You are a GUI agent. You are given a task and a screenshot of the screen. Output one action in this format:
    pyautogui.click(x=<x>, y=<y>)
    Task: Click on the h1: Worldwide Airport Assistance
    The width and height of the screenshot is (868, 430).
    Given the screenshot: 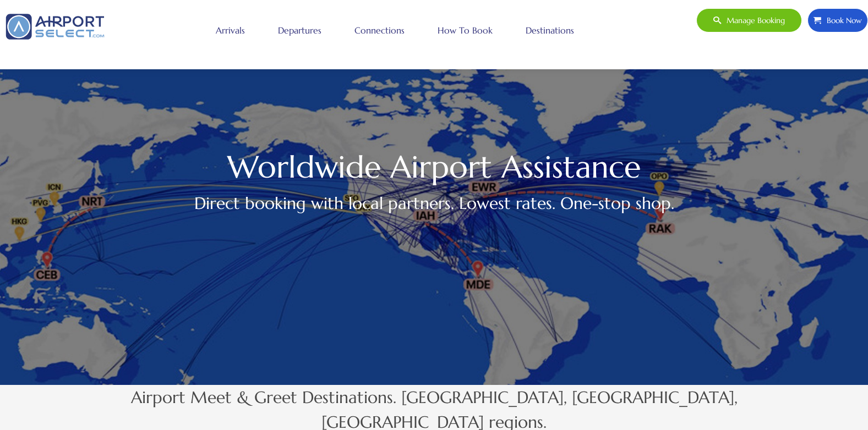 What is the action you would take?
    pyautogui.click(x=434, y=167)
    